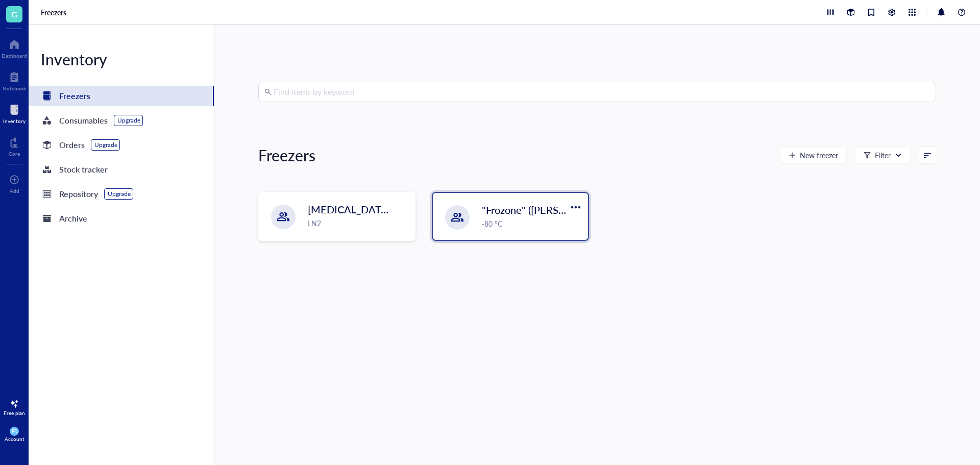 This screenshot has width=980, height=465. I want to click on span: G, so click(14, 14).